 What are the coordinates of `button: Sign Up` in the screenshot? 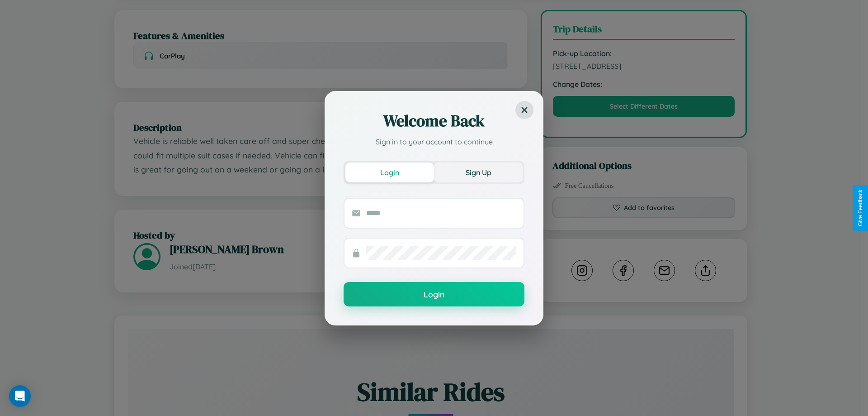 It's located at (479, 173).